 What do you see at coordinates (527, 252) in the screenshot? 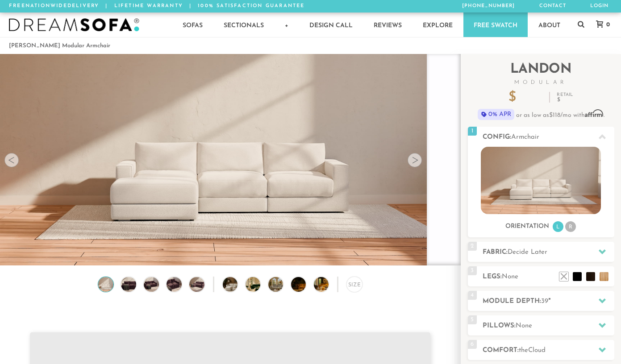
I see `span: Decide Later` at bounding box center [527, 252].